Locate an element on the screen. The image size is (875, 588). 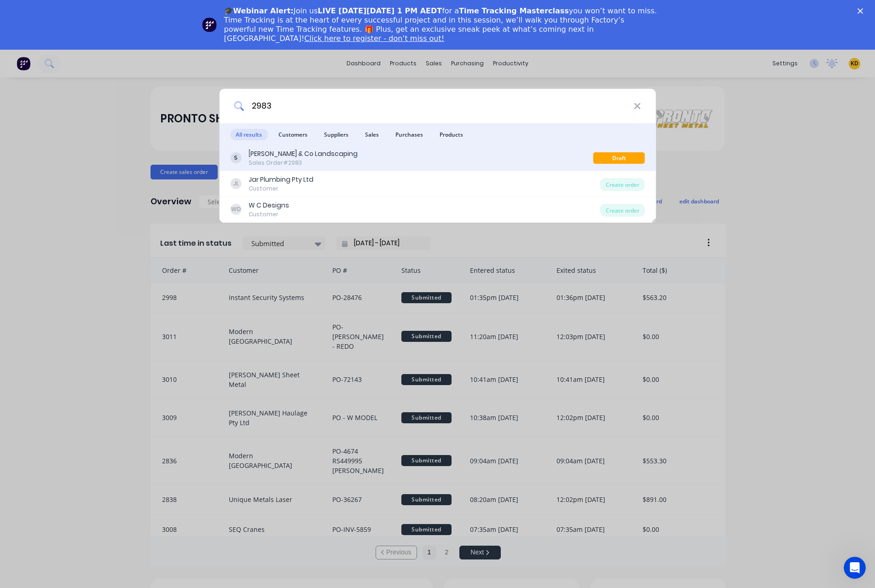
span: Products is located at coordinates (451, 135).